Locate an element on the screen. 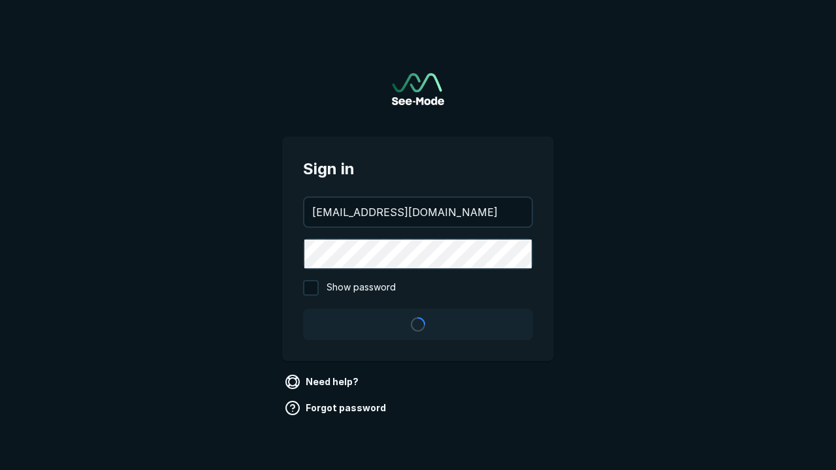 This screenshot has width=836, height=470. a: Need help? is located at coordinates (323, 382).